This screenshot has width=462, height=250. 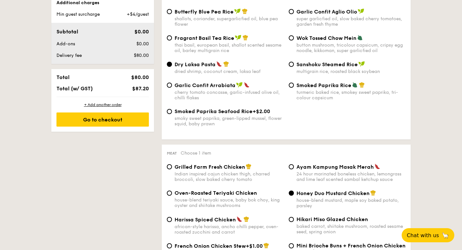 I want to click on input: Grilled Farm Fresh ChickenIndian inspired cajun chicken thigh, charred broccoli, slow baked cherr..., so click(x=169, y=167).